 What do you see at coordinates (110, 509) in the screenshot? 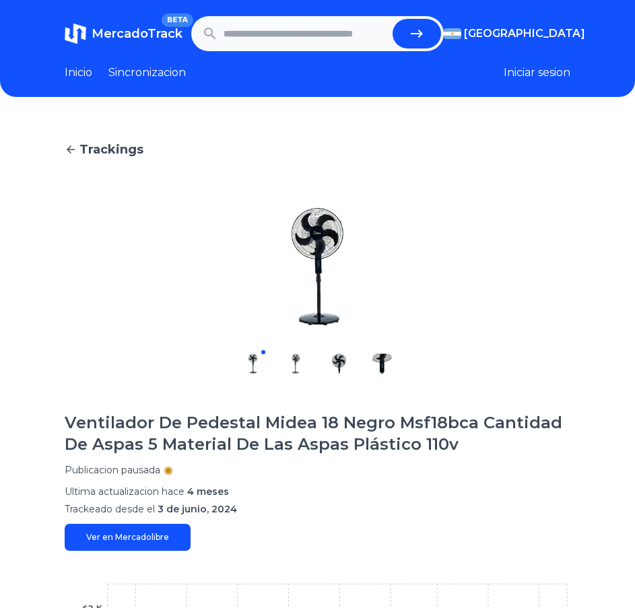
I see `span: Trackeado desde el` at bounding box center [110, 509].